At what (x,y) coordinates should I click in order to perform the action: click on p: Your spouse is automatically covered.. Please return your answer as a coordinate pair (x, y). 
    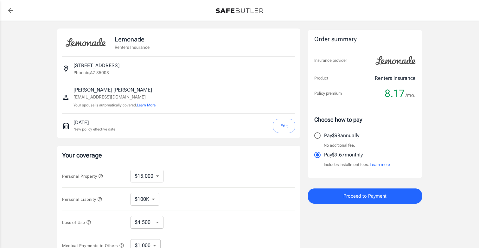
    Looking at the image, I should click on (114, 105).